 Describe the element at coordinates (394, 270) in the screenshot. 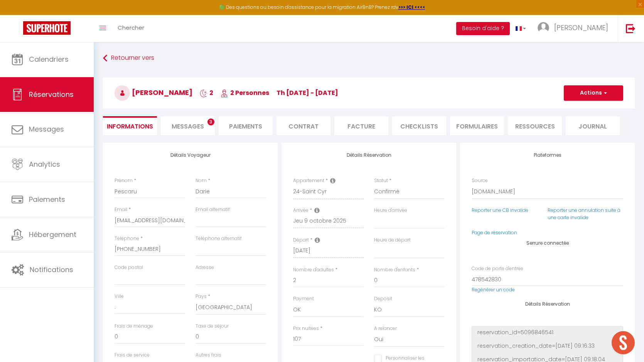

I see `label: Nombre d'enfants` at that location.